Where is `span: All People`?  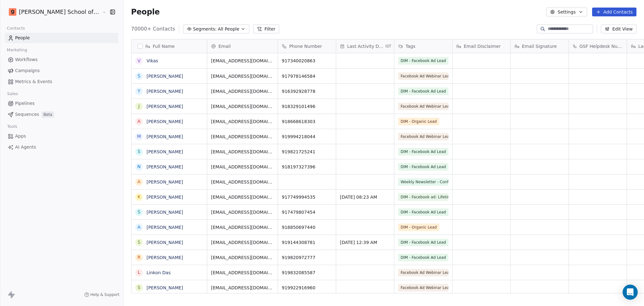 span: All People is located at coordinates (229, 29).